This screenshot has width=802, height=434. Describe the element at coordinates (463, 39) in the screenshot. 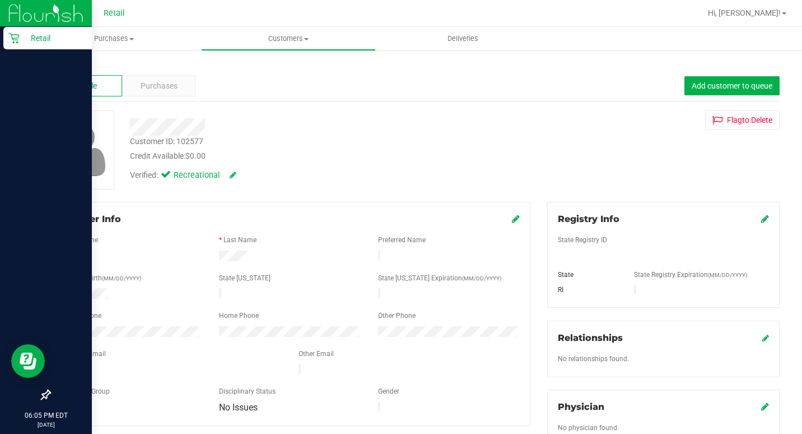

I see `span: Deliveries` at that location.